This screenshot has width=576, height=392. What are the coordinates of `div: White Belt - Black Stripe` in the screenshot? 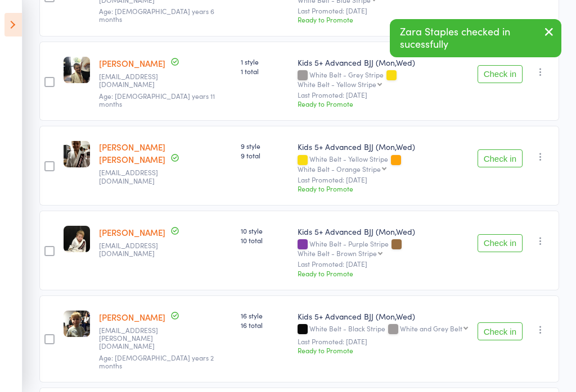 It's located at (382, 329).